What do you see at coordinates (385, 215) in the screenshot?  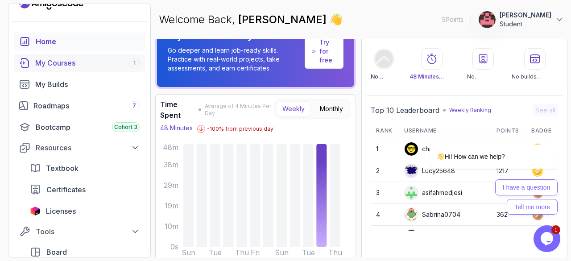 I see `td: 4` at bounding box center [385, 215].